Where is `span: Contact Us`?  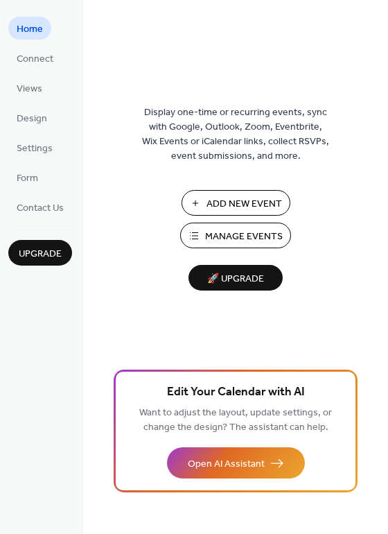
span: Contact Us is located at coordinates (40, 208).